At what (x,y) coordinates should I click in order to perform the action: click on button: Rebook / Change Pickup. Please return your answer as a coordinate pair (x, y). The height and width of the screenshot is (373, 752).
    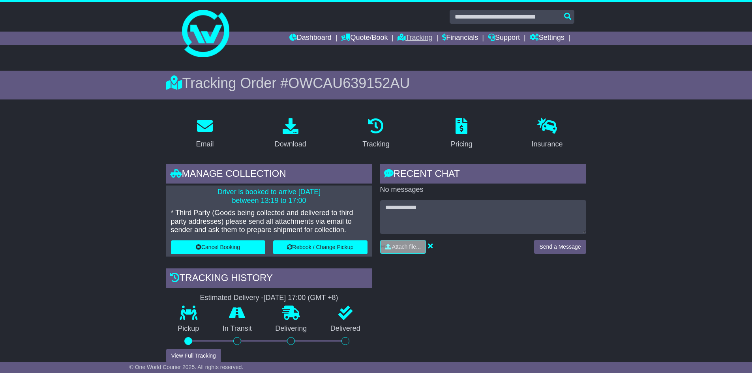
    Looking at the image, I should click on (320, 247).